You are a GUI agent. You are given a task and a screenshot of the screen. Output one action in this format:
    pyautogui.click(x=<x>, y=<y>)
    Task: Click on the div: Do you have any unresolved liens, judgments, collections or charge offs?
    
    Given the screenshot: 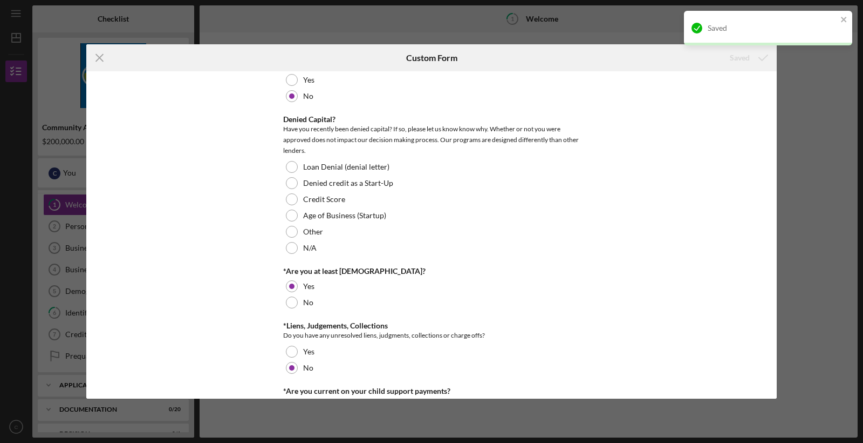 What is the action you would take?
    pyautogui.click(x=432, y=335)
    